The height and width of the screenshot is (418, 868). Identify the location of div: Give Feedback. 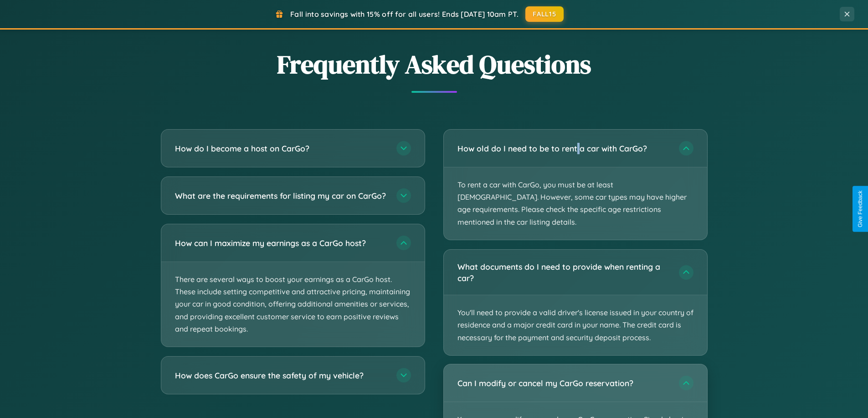
(860, 209).